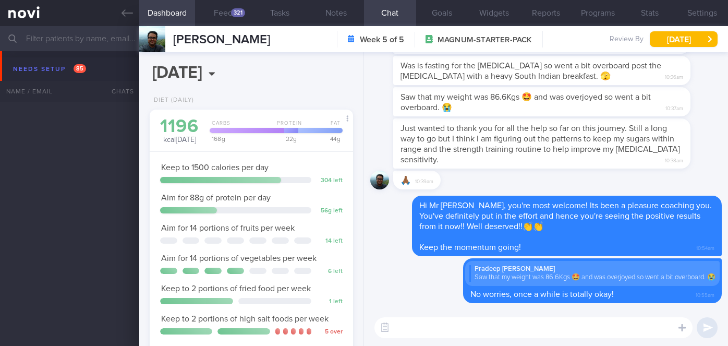 The height and width of the screenshot is (346, 728). What do you see at coordinates (485, 40) in the screenshot?
I see `span: MAGNUM-STARTER-PACK` at bounding box center [485, 40].